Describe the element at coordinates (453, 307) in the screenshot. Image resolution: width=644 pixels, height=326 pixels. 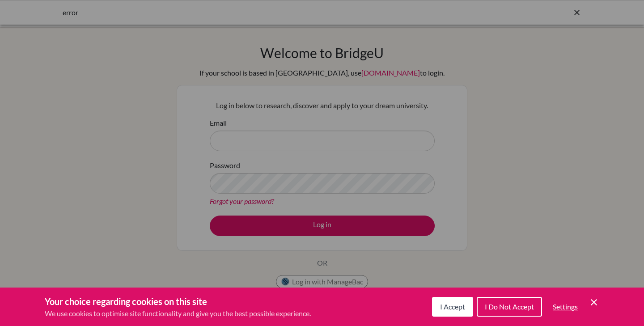
I see `button: I Accept` at that location.